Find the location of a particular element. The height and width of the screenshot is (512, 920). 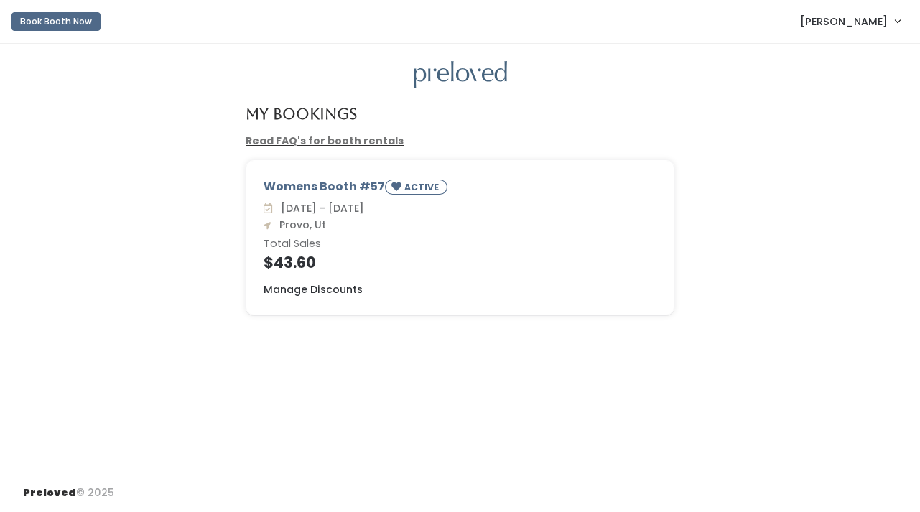

small: ACTIVE is located at coordinates (423, 187).